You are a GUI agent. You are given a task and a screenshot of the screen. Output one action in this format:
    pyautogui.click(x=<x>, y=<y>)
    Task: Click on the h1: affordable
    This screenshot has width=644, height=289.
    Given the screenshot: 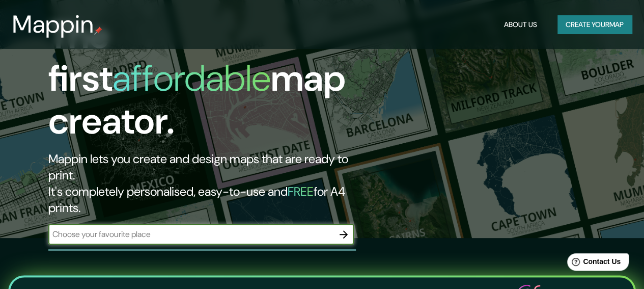 What is the action you would take?
    pyautogui.click(x=191, y=78)
    